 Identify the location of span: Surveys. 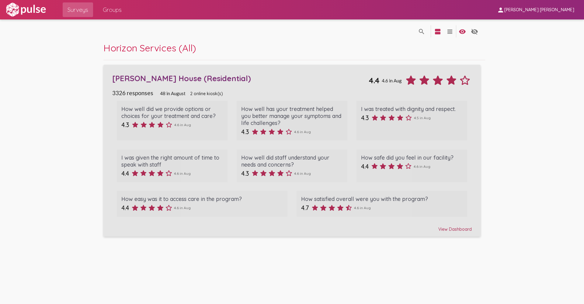
(78, 10).